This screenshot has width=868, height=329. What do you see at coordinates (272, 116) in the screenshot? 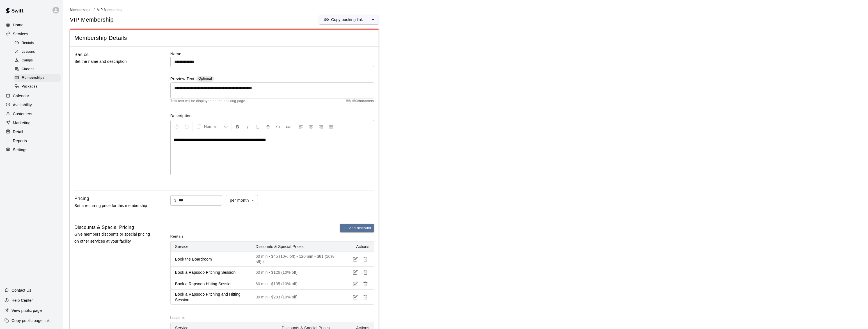
I see `label: Description` at bounding box center [272, 116].